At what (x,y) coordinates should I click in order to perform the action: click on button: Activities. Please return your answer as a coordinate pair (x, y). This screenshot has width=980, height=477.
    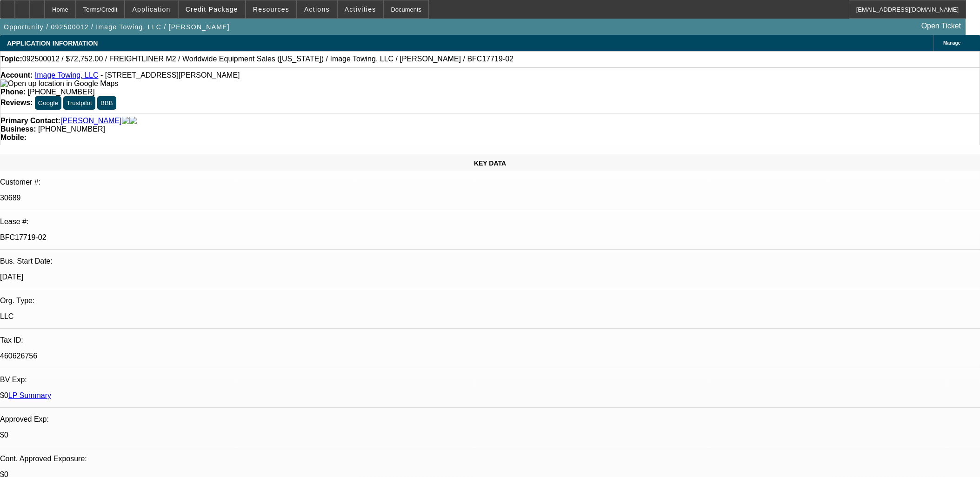
    Looking at the image, I should click on (360, 10).